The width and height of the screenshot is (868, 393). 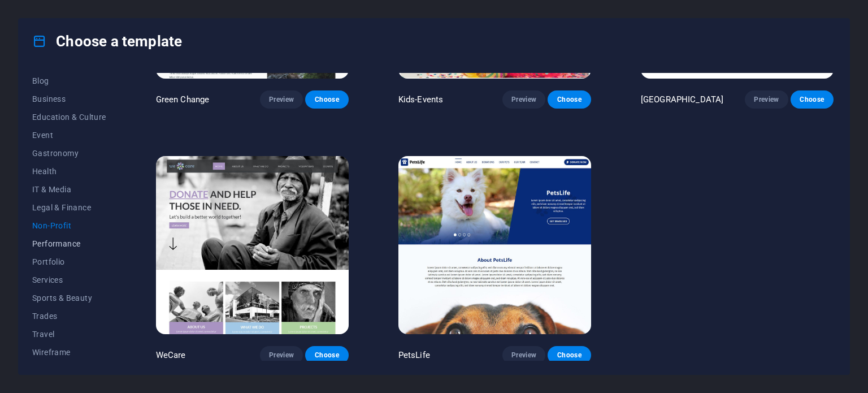 I want to click on span: Sports & Beauty, so click(x=69, y=298).